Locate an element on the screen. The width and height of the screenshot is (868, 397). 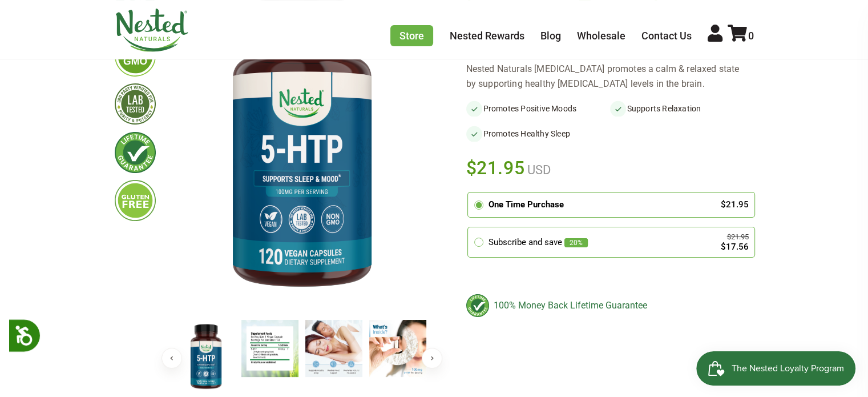
span: 0 is located at coordinates (751, 35).